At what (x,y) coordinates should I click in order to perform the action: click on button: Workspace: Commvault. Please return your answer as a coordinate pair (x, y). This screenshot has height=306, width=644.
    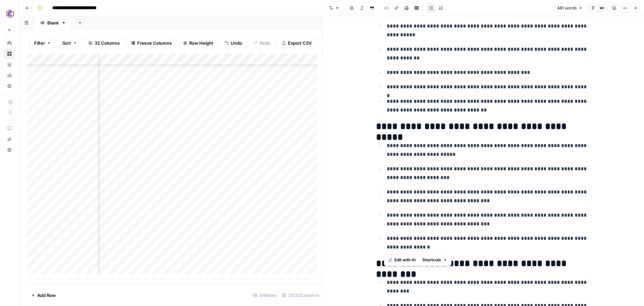
    Looking at the image, I should click on (9, 14).